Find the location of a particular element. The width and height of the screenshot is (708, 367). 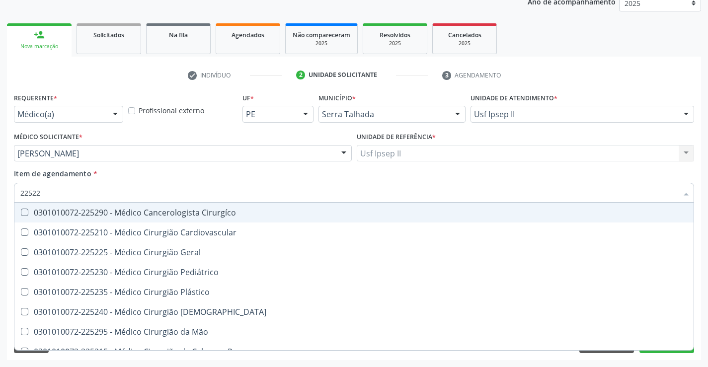

div: 2 is located at coordinates (300, 75).